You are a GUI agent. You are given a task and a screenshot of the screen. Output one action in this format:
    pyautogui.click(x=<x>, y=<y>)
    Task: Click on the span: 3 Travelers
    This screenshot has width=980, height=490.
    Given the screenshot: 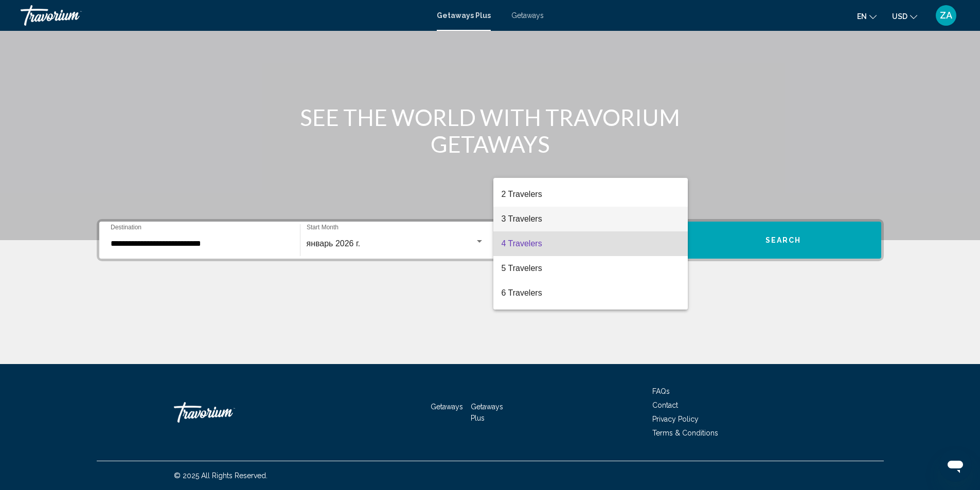 What is the action you would take?
    pyautogui.click(x=591, y=219)
    